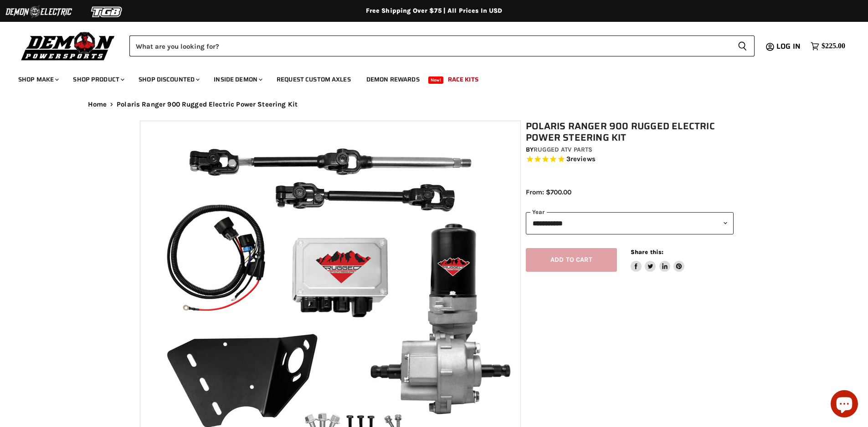 The image size is (868, 427). What do you see at coordinates (436, 80) in the screenshot?
I see `span: New!` at bounding box center [436, 80].